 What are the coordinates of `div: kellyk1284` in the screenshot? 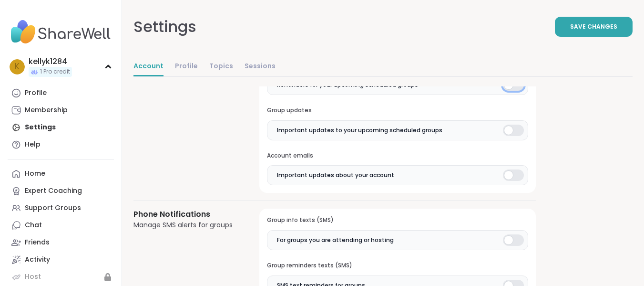 It's located at (50, 61).